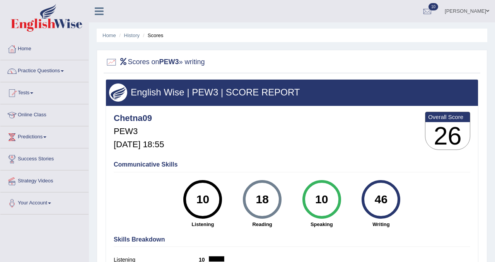  Describe the element at coordinates (292, 92) in the screenshot. I see `h3: English Wise | PEW3 | SCORE REPORT` at that location.